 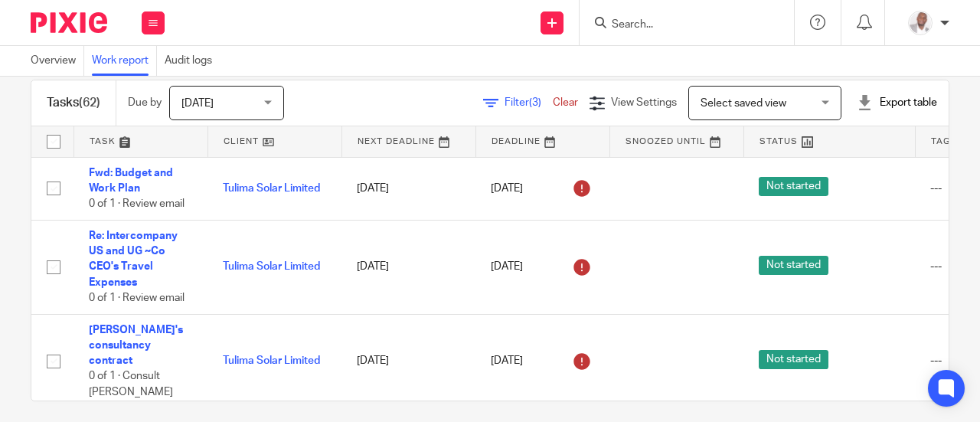 I want to click on a: Work report, so click(x=124, y=60).